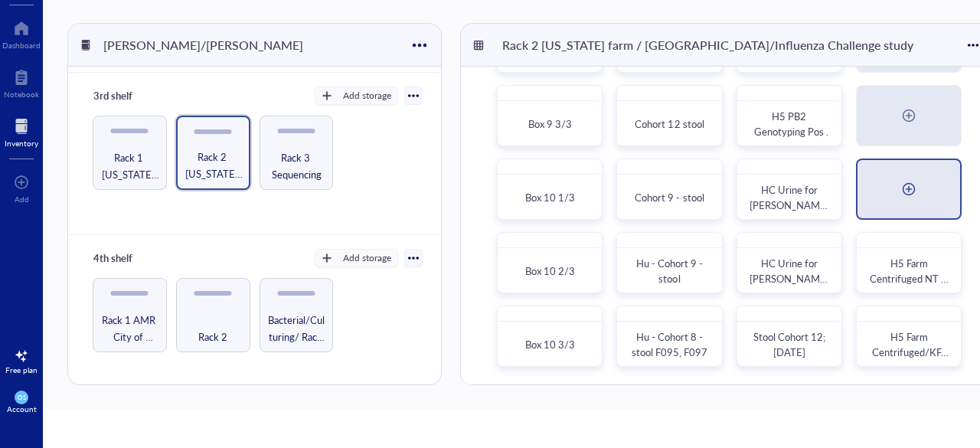 This screenshot has width=980, height=448. I want to click on div: Notebook, so click(22, 94).